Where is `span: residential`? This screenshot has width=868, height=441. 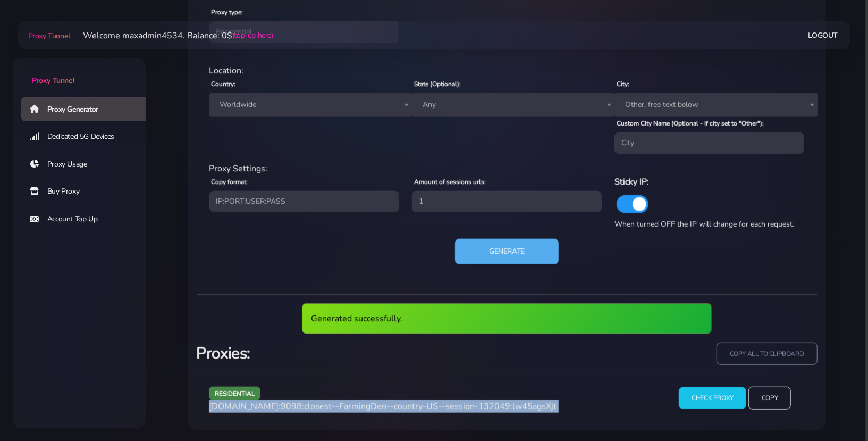
span: residential is located at coordinates (235, 393).